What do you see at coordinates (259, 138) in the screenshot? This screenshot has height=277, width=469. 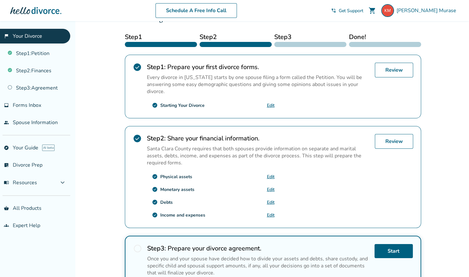 I see `h2: Share your financial information.` at bounding box center [259, 138].